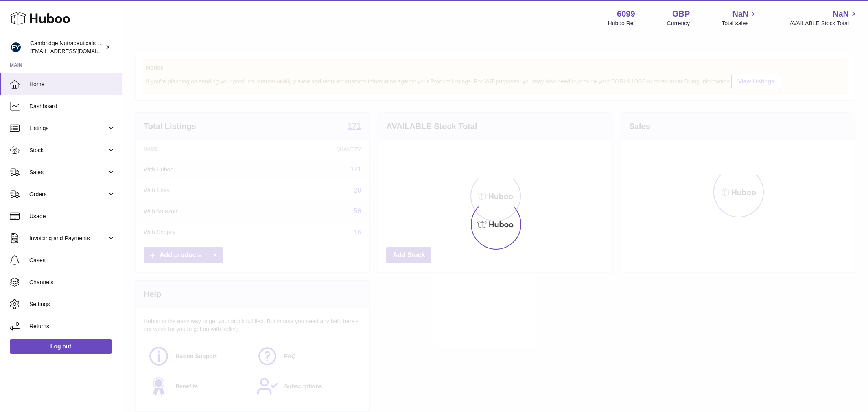  I want to click on div: Currency, so click(678, 23).